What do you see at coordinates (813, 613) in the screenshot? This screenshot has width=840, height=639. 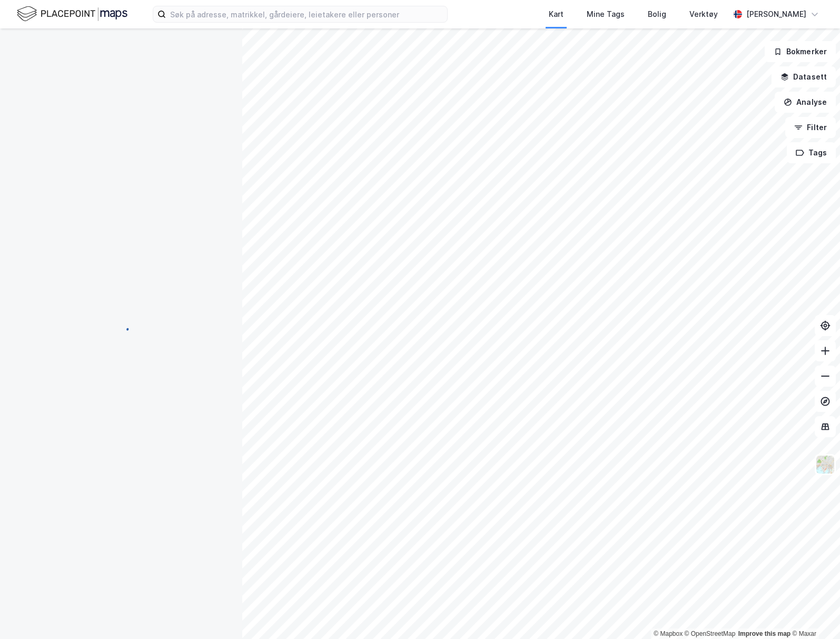 I see `div: Chat Widget` at bounding box center [813, 613].